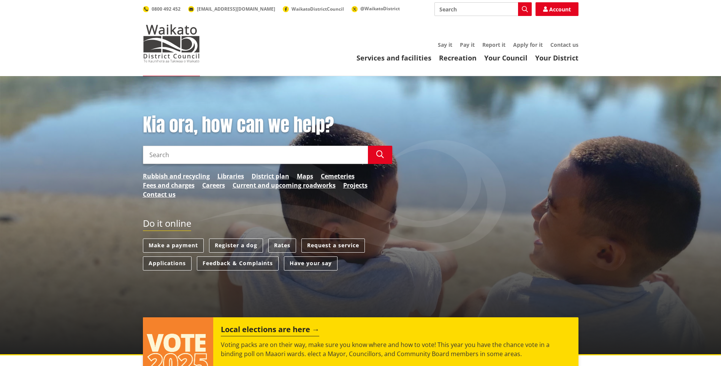 The width and height of the screenshot is (721, 366). I want to click on a: Request a service, so click(333, 245).